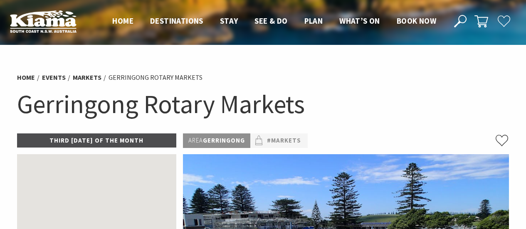  Describe the element at coordinates (43, 21) in the screenshot. I see `img: Kiama Logo` at that location.